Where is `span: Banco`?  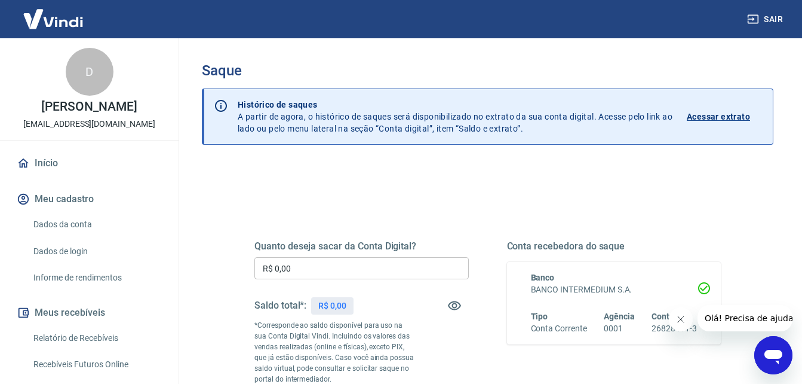 span: Banco is located at coordinates (543, 277).